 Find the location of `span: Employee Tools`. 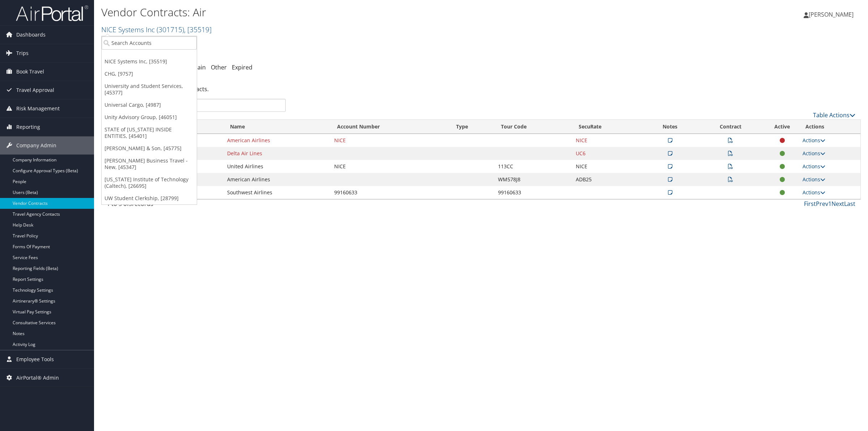

span: Employee Tools is located at coordinates (35, 360).